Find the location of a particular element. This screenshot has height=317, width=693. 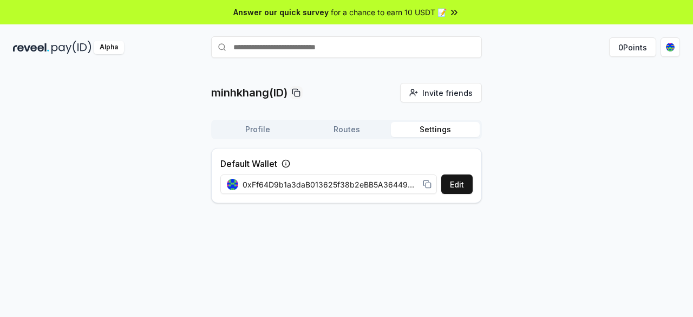

img: reveel_dark is located at coordinates (31, 47).